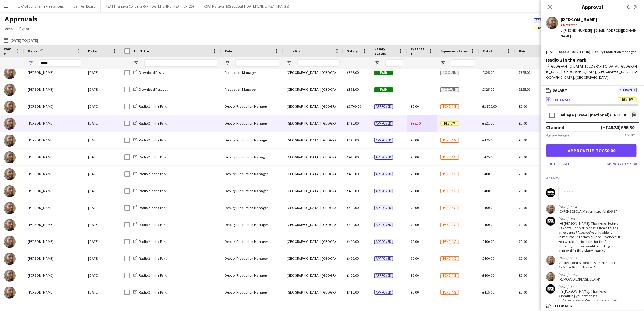 This screenshot has width=644, height=311. Describe the element at coordinates (252, 90) in the screenshot. I see `div: Production Manager` at that location.